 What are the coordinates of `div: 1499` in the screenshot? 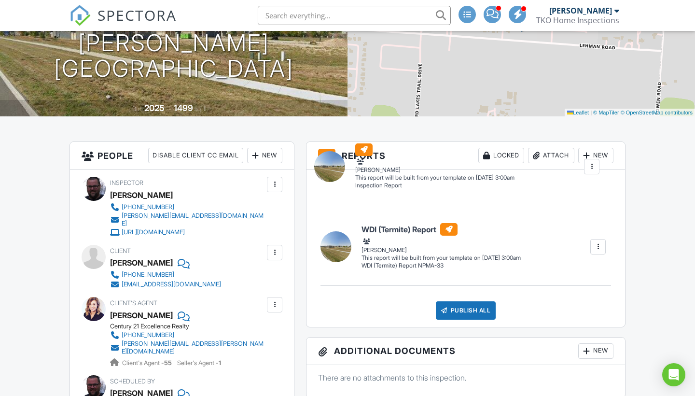 It's located at (183, 108).